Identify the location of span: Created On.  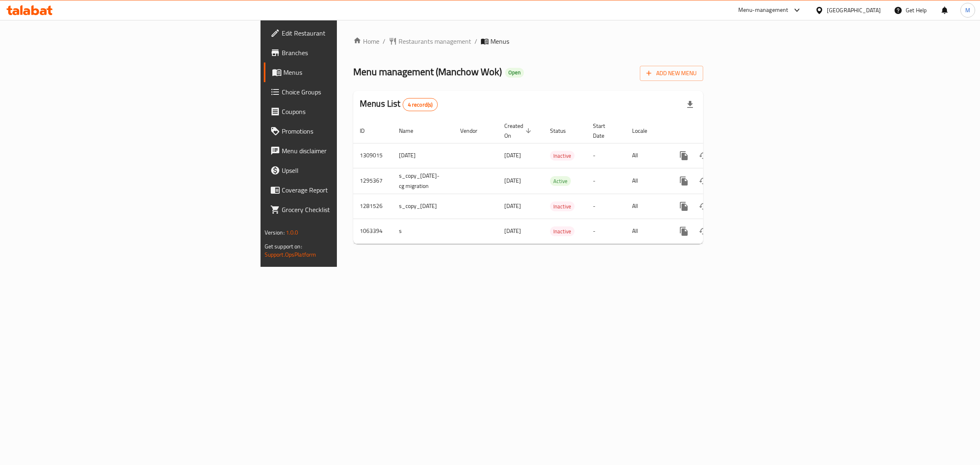
(519, 131).